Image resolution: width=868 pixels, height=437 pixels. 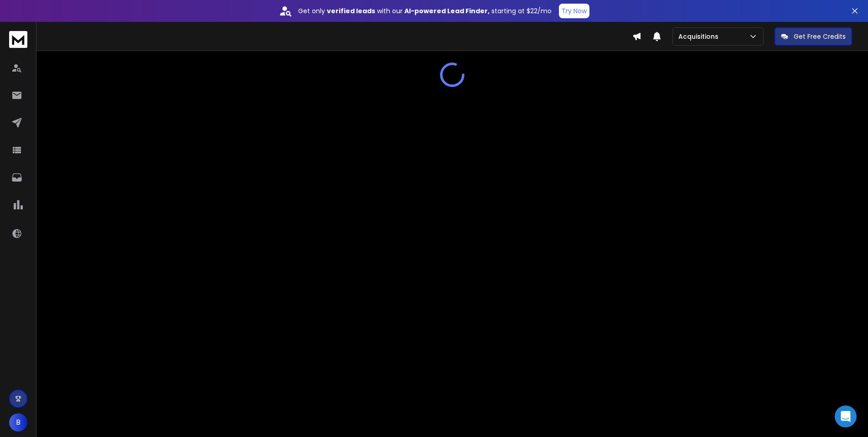 What do you see at coordinates (574, 11) in the screenshot?
I see `p: Try Now` at bounding box center [574, 11].